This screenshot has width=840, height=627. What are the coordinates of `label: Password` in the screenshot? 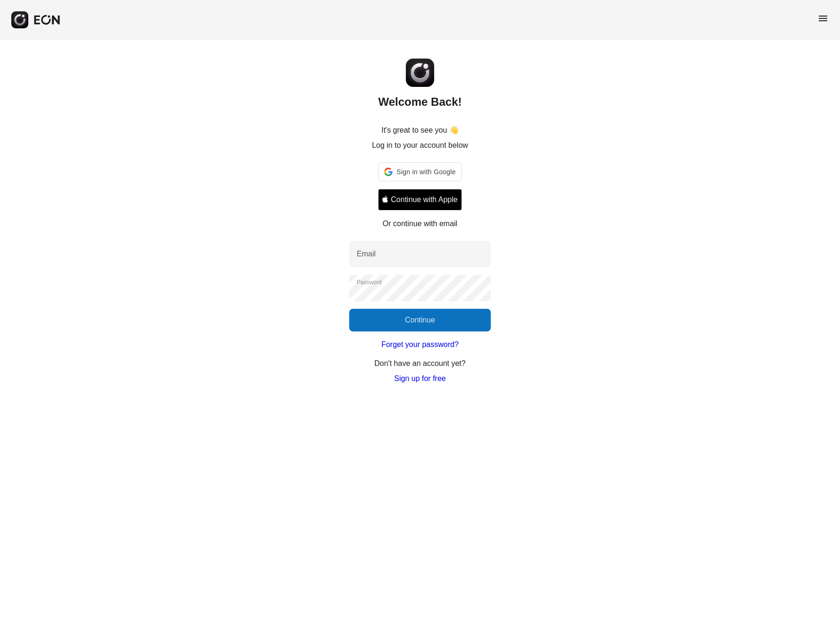 It's located at (369, 283).